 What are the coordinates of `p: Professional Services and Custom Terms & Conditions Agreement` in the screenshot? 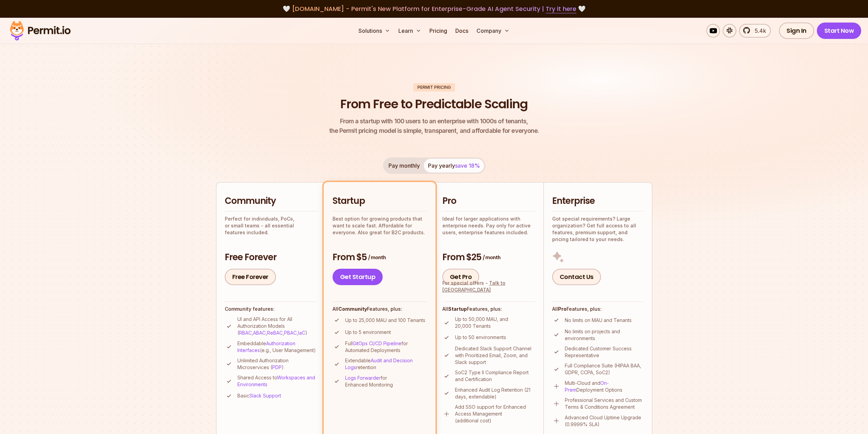 It's located at (604, 403).